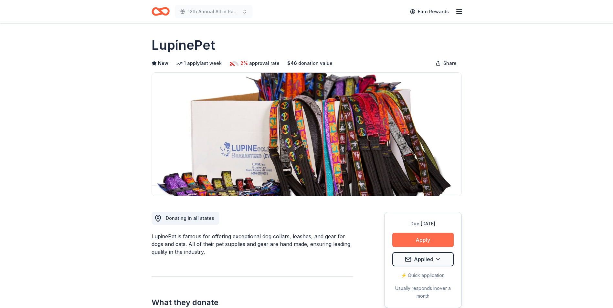 The image size is (613, 308). Describe the element at coordinates (213, 12) in the screenshot. I see `button: 12th Annual All in Paddle Raffle` at that location.